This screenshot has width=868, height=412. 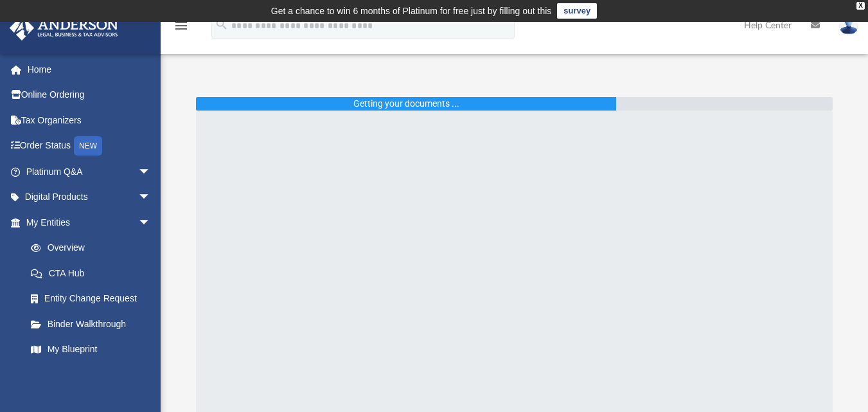 What do you see at coordinates (181, 29) in the screenshot?
I see `a: menu` at bounding box center [181, 29].